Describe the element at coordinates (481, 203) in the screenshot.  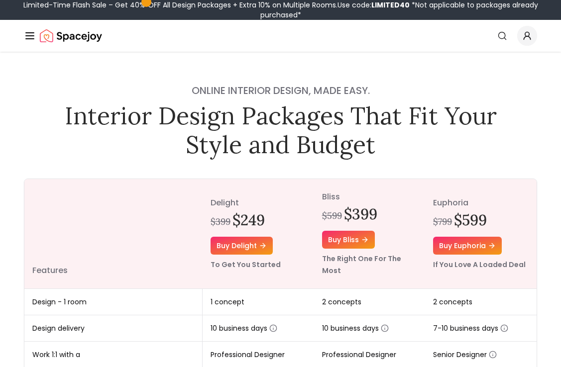
I see `p: euphoria` at that location.